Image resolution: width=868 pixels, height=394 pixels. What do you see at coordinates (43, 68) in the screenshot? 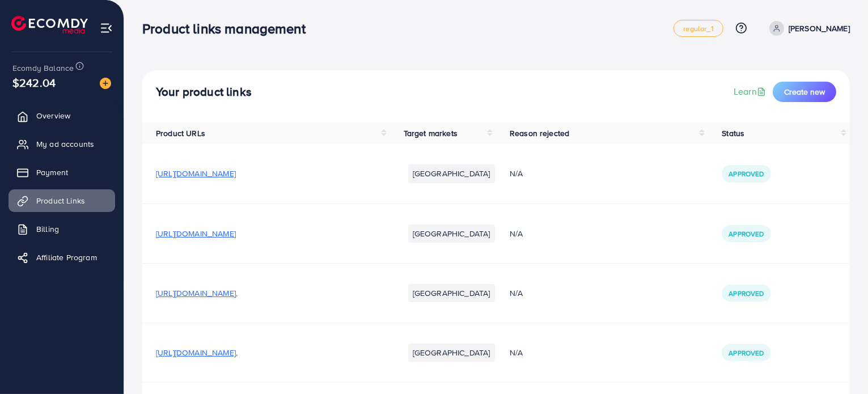
I see `span: Ecomdy Balance` at bounding box center [43, 68].